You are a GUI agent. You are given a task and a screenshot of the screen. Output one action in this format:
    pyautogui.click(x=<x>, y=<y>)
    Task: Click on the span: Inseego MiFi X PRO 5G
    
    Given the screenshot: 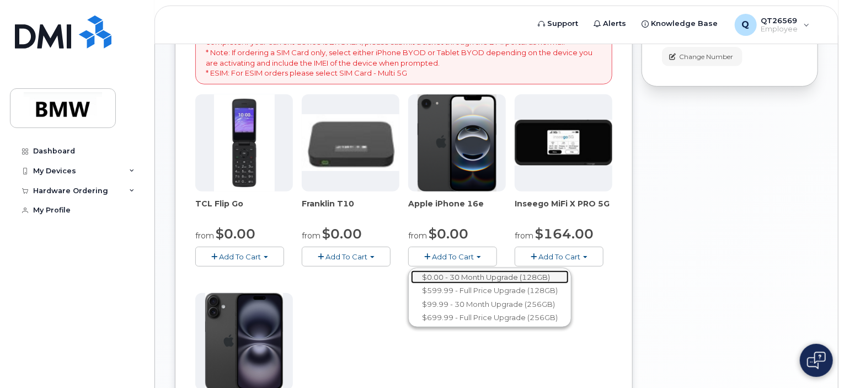 What is the action you would take?
    pyautogui.click(x=563, y=209)
    